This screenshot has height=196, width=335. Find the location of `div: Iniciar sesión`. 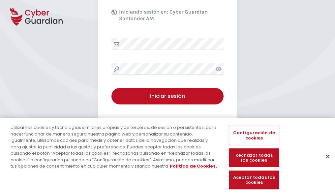

div: Iniciar sesión is located at coordinates (168, 96).